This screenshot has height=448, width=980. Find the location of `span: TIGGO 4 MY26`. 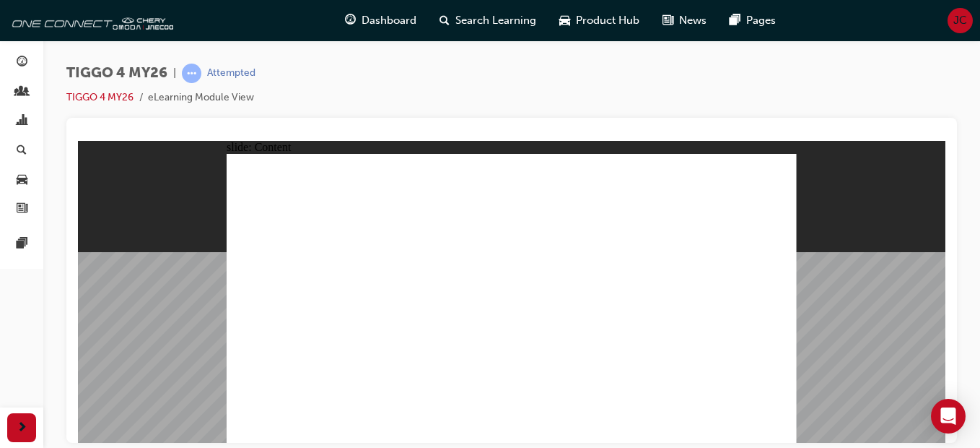

span: TIGGO 4 MY26 is located at coordinates (117, 73).